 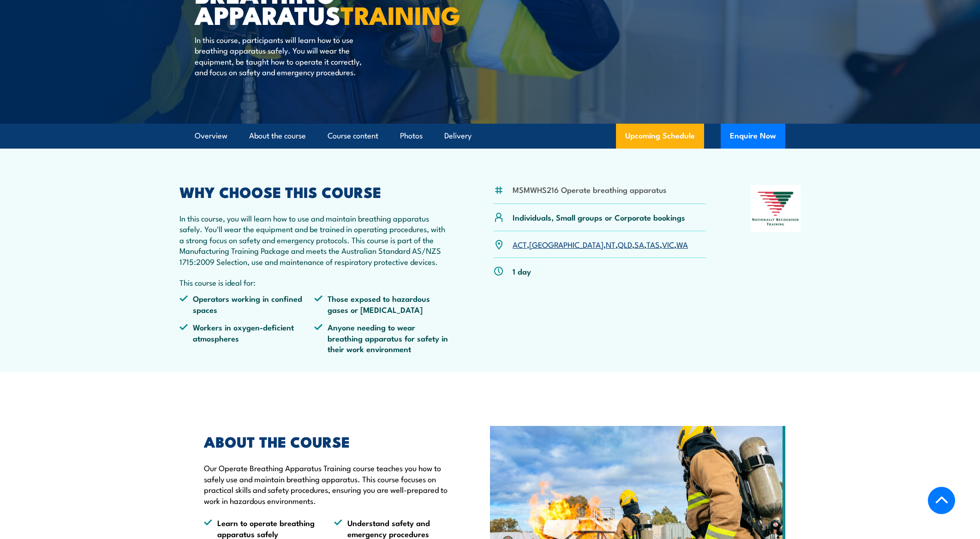 What do you see at coordinates (652, 244) in the screenshot?
I see `a: TAS` at bounding box center [652, 244].